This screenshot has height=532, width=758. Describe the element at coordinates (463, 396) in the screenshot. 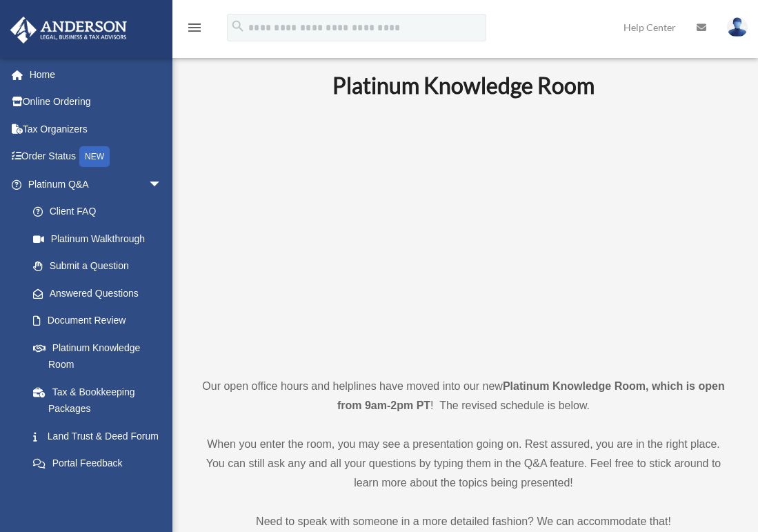

I see `p: Our open office hours and helplines have moved into our new ! The revised schedule is below.` at that location.